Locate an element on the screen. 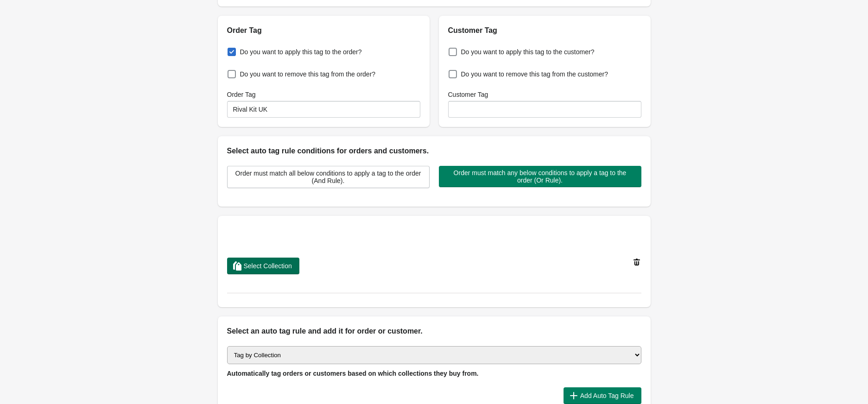 The image size is (868, 404). span: Order must match all below conditions to apply a tag to the order (And Rule). is located at coordinates (328, 176).